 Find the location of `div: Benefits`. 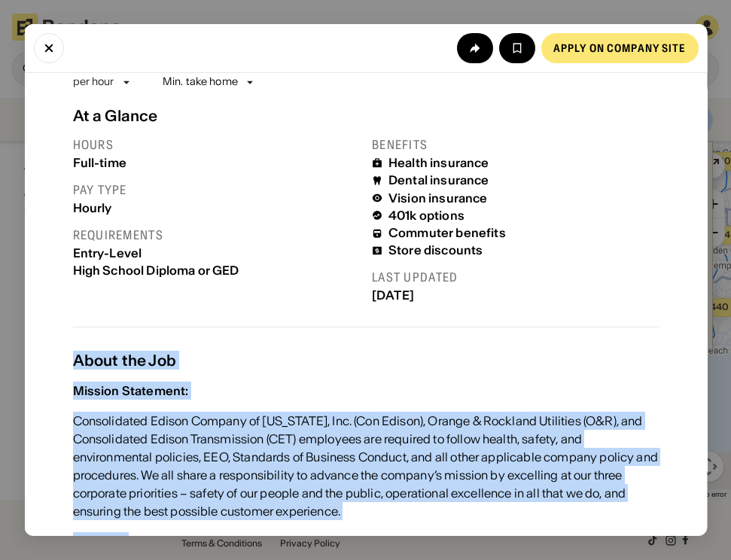

div: Benefits is located at coordinates (516, 144).